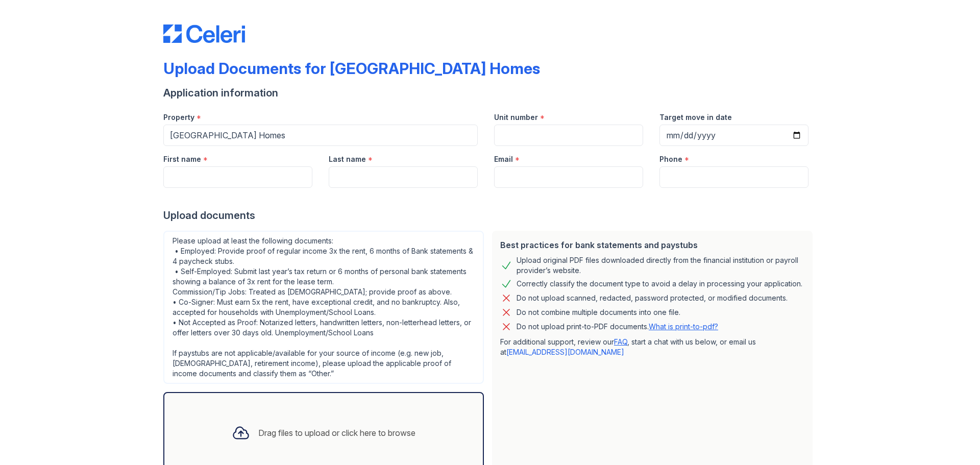  Describe the element at coordinates (182, 159) in the screenshot. I see `label: First name` at that location.